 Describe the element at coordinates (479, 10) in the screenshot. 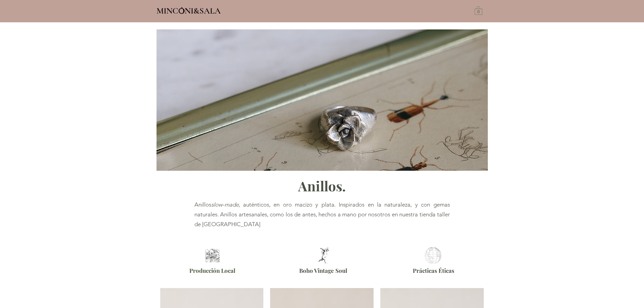

I see `a: Carrito con 0 ítems` at that location.